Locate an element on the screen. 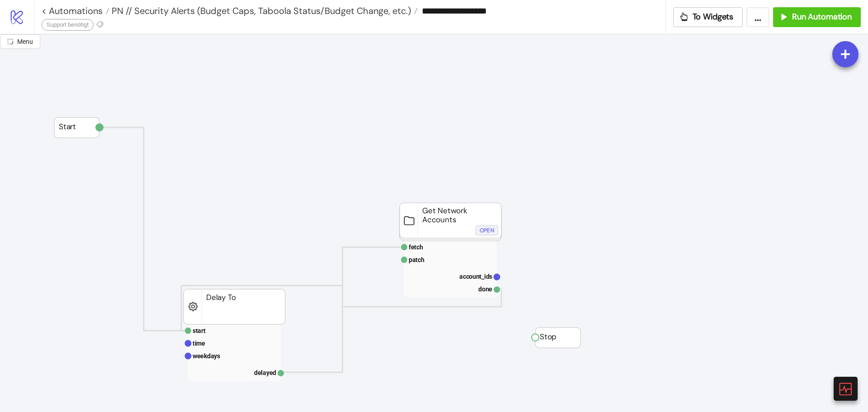  span: PN // Security Alerts (Budget Caps, Taboola Status/Budget Change, etc.) is located at coordinates (260, 11).